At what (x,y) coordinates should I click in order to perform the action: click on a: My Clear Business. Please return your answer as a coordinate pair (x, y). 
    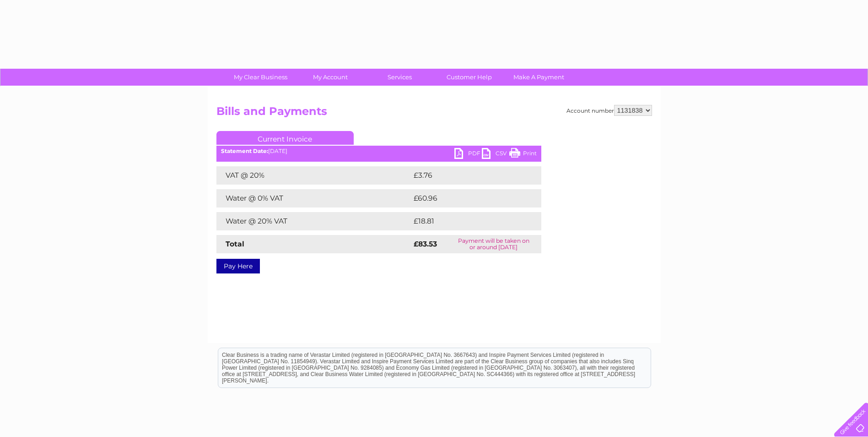
    Looking at the image, I should click on (260, 77).